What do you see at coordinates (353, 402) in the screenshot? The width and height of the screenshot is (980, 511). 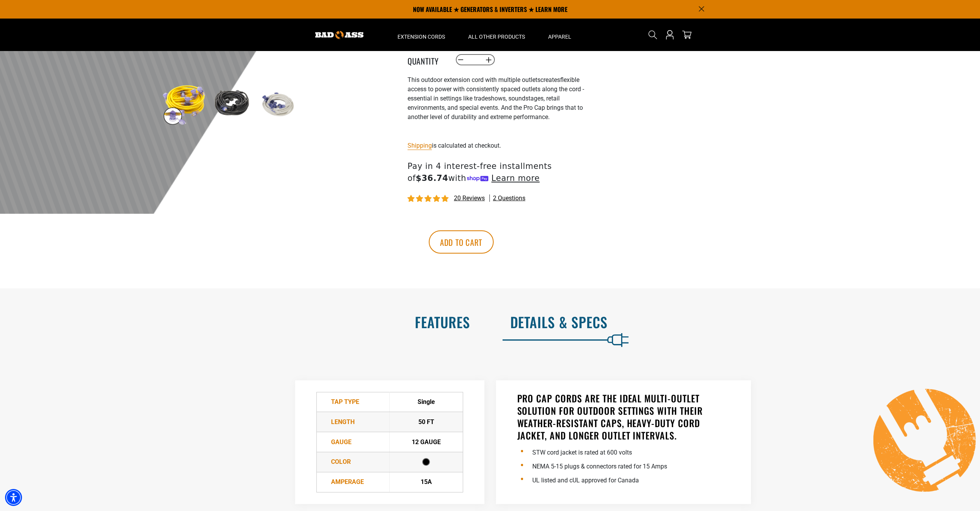 I see `td: TAP Type` at bounding box center [353, 402].